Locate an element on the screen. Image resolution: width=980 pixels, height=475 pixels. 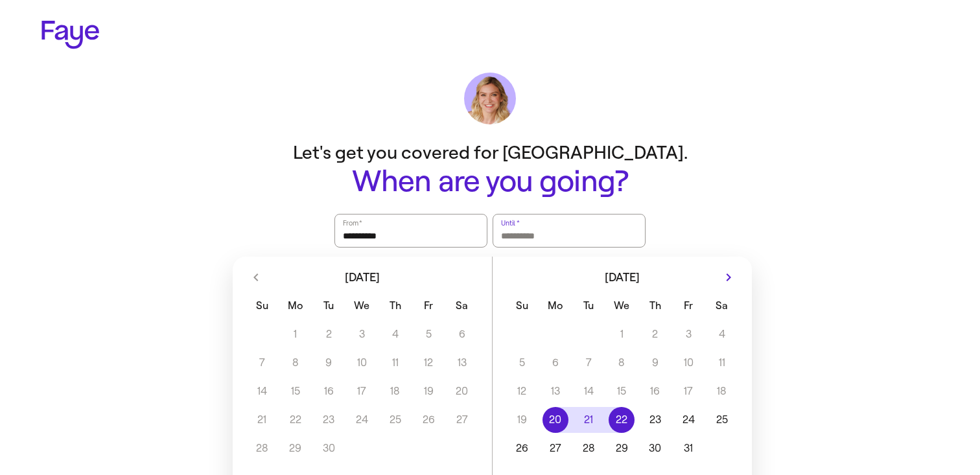
button: 29 is located at coordinates (621, 448).